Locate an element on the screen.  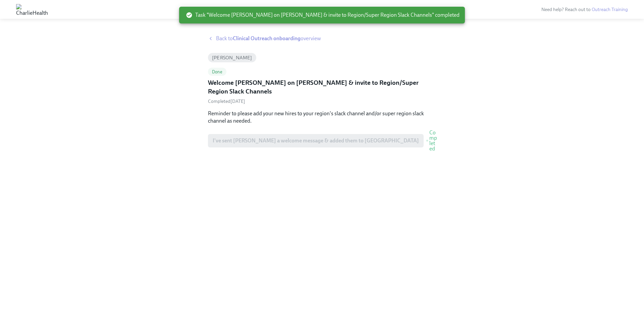
img: CharlieHealth is located at coordinates (32, 9).